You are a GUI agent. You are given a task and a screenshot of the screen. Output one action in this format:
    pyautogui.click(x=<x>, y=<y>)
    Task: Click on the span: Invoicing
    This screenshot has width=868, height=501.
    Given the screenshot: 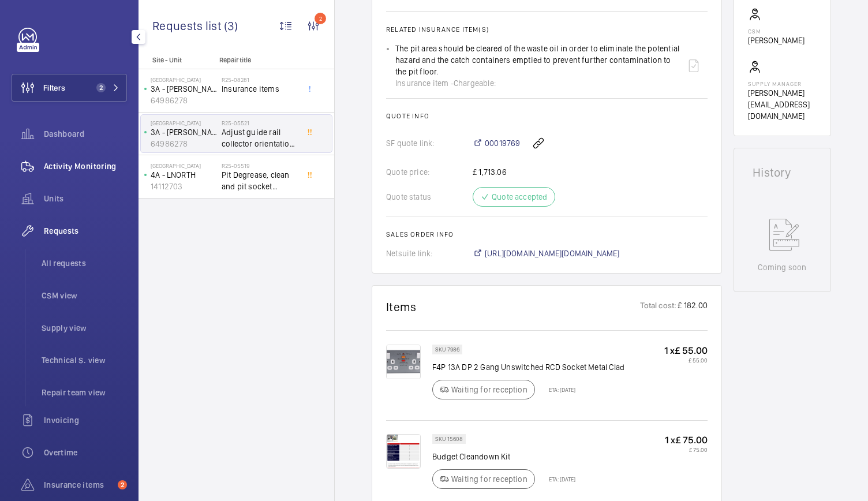 What is the action you would take?
    pyautogui.click(x=86, y=420)
    